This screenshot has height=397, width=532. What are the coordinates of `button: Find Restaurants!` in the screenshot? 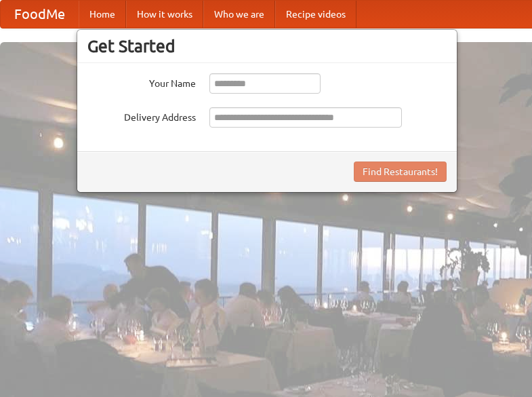 It's located at (400, 172).